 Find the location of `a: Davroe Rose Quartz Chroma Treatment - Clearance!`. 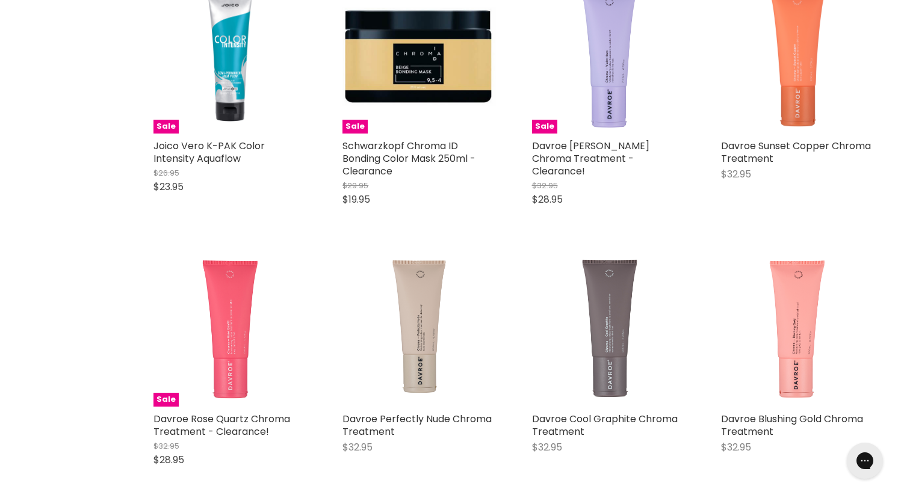

a: Davroe Rose Quartz Chroma Treatment - Clearance! is located at coordinates (221, 425).